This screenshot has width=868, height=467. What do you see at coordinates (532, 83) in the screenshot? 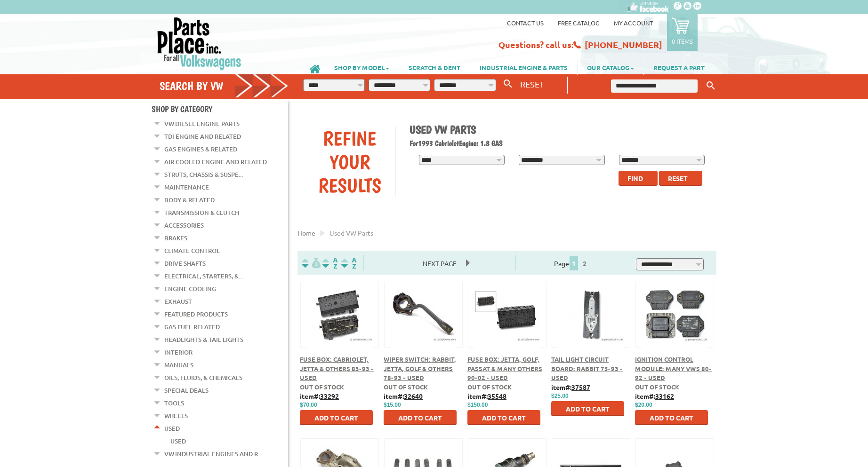
I see `span: RESET` at bounding box center [532, 83].